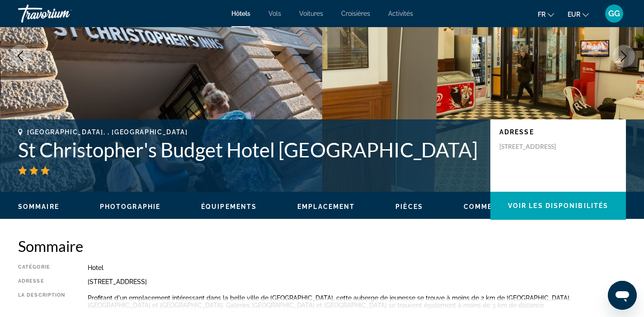 The height and width of the screenshot is (317, 644). What do you see at coordinates (574, 14) in the screenshot?
I see `span: EUR` at bounding box center [574, 14].